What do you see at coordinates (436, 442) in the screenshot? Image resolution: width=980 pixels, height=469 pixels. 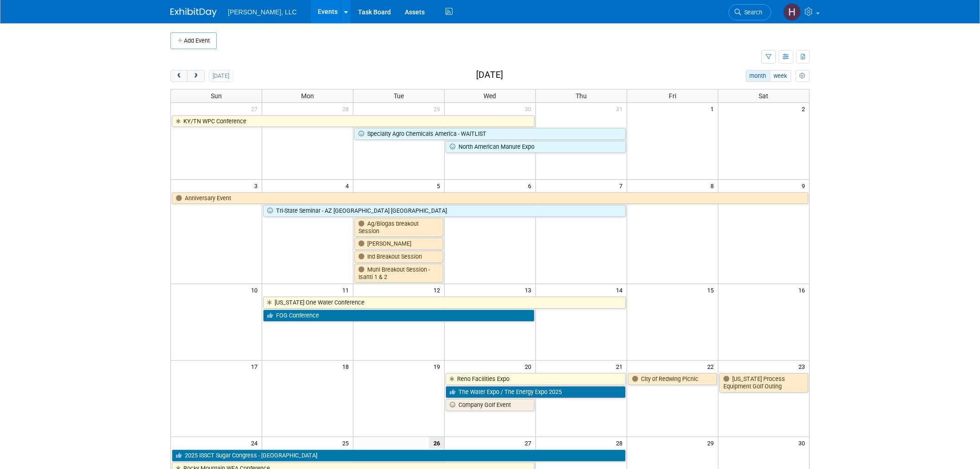 I see `span: 26` at bounding box center [436, 442].